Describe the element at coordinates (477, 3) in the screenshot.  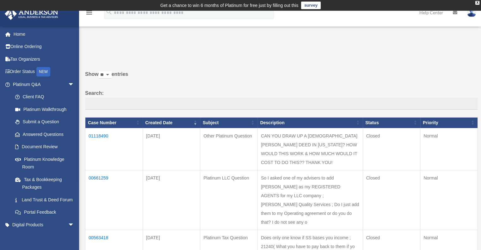
I see `div: close` at that location.